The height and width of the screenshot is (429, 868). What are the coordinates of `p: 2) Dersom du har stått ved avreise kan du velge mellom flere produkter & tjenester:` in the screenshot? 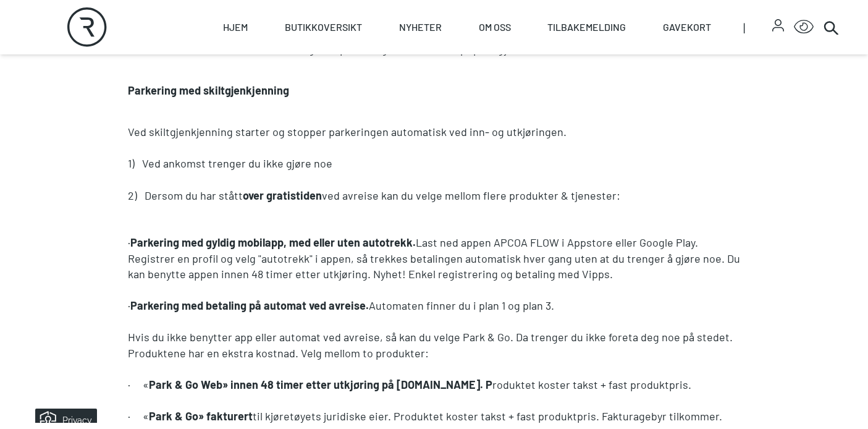 It's located at (435, 196).